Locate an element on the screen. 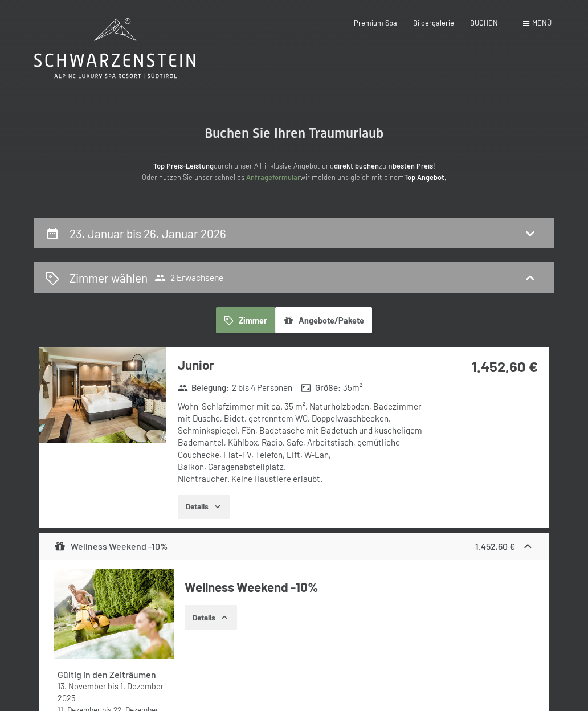 The width and height of the screenshot is (588, 711). span: Menü is located at coordinates (542, 23).